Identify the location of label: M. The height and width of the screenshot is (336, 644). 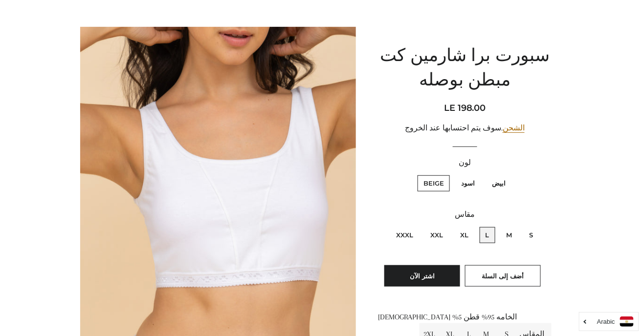
(510, 234).